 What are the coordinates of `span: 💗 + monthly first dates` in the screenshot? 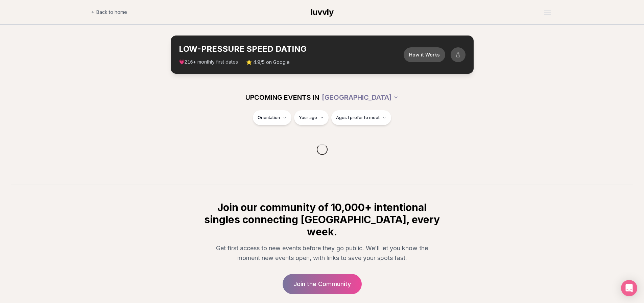 It's located at (208, 62).